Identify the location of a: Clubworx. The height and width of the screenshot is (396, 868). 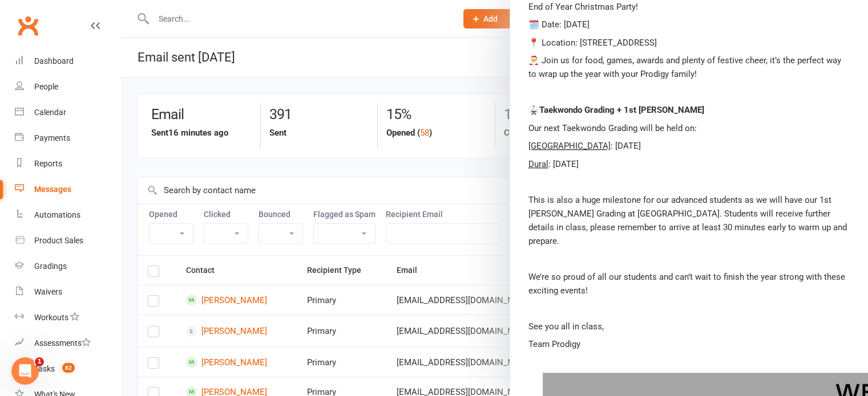
(28, 25).